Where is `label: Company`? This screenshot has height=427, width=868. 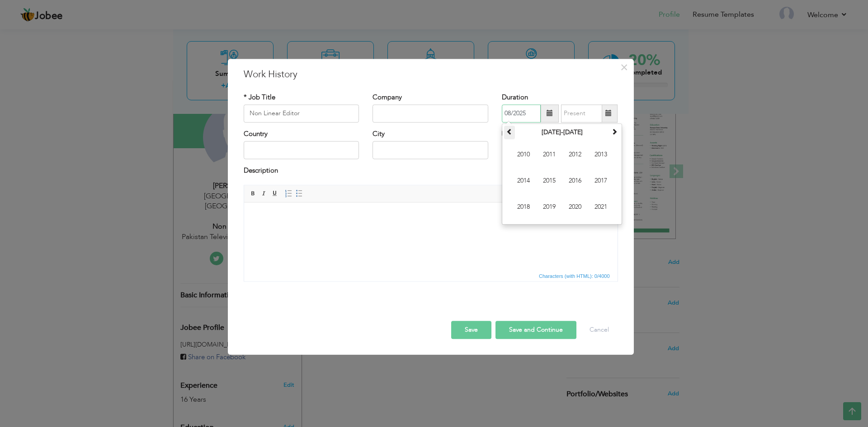
label: Company is located at coordinates (387, 97).